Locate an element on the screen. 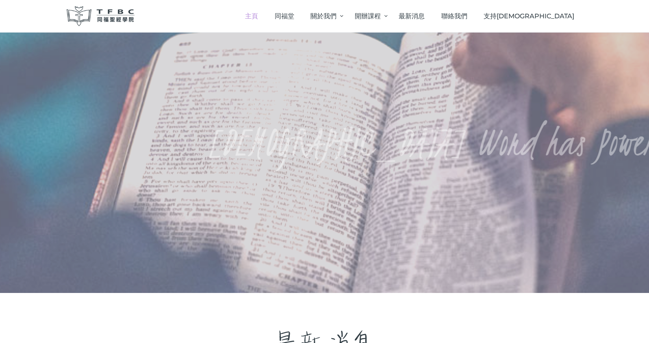  a: 最新消息 is located at coordinates (412, 16).